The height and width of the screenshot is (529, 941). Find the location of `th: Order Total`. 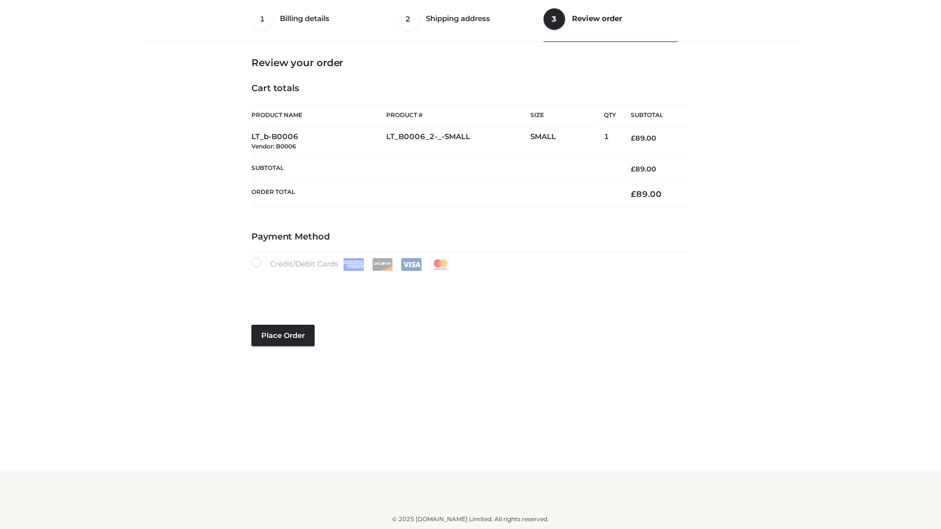

th: Order Total is located at coordinates (434, 194).